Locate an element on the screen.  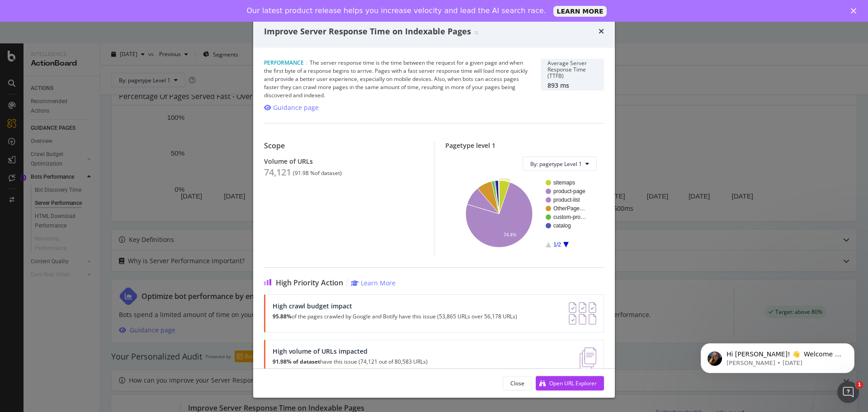
span: By: pagetype Level 1 is located at coordinates (556, 163).